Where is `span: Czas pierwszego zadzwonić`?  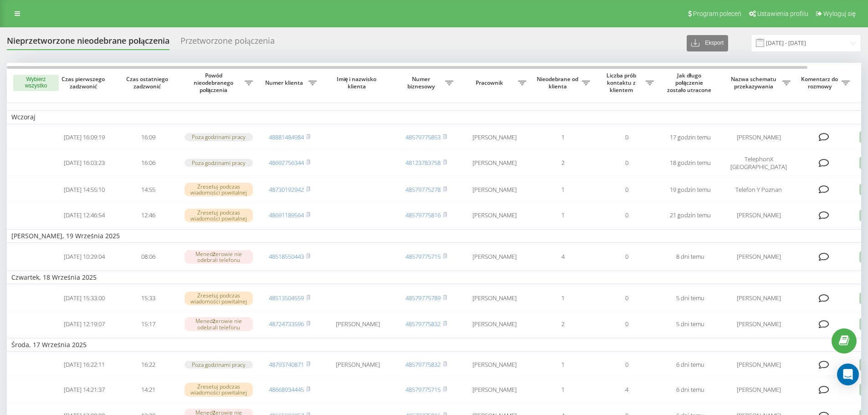
span: Czas pierwszego zadzwonić is located at coordinates (85, 83).